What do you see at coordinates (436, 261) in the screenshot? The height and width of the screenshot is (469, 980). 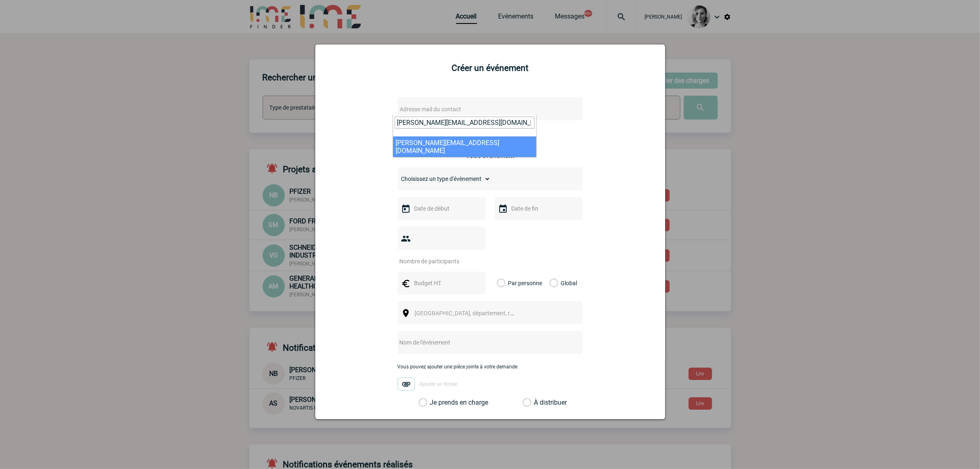 I see `input: Nombre de participants` at bounding box center [436, 261].